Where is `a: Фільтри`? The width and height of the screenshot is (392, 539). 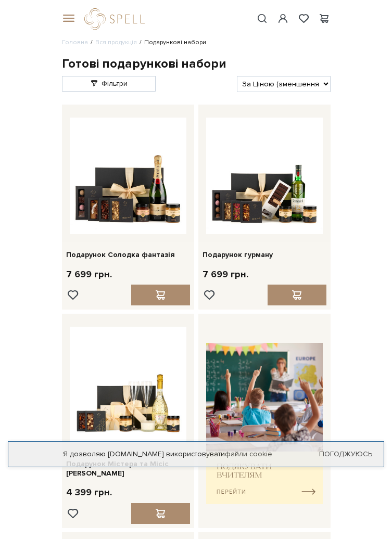
a: Фільтри is located at coordinates (109, 84).